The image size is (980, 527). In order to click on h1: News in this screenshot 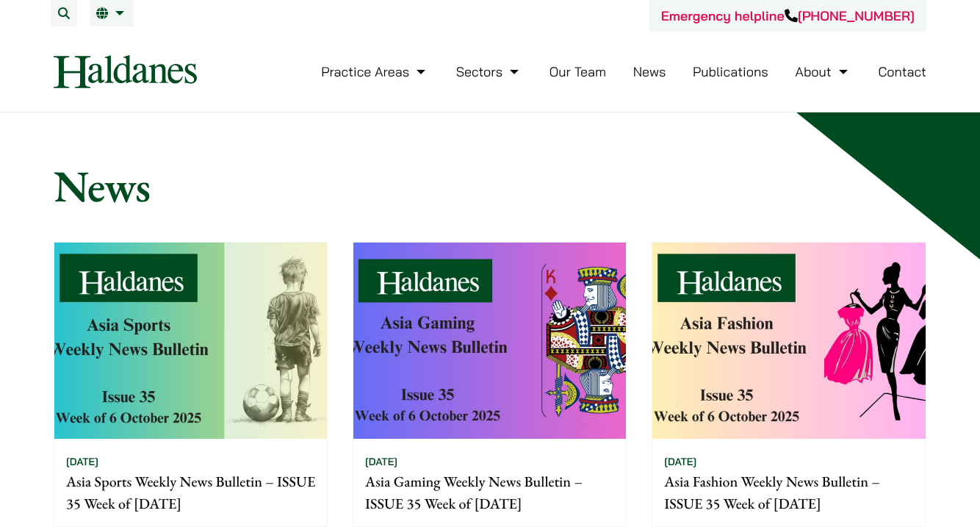, I will do `click(490, 186)`.